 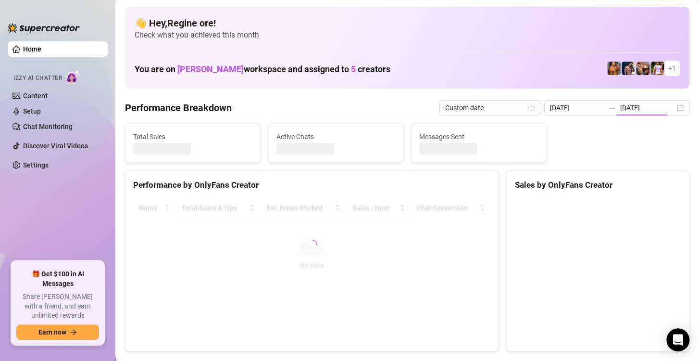 What do you see at coordinates (407, 35) in the screenshot?
I see `span: Check what you achieved this month` at bounding box center [407, 35].